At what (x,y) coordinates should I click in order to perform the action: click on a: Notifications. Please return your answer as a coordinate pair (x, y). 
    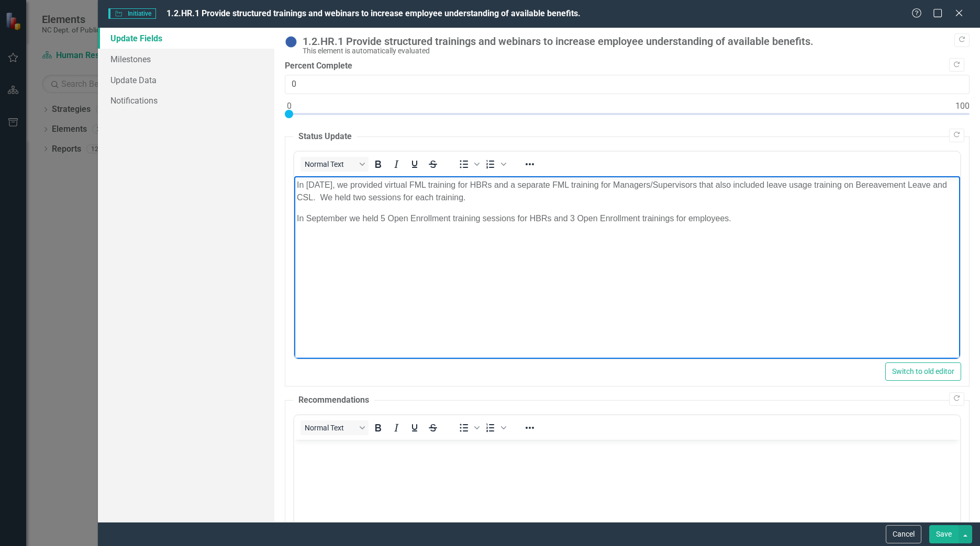
    Looking at the image, I should click on (186, 100).